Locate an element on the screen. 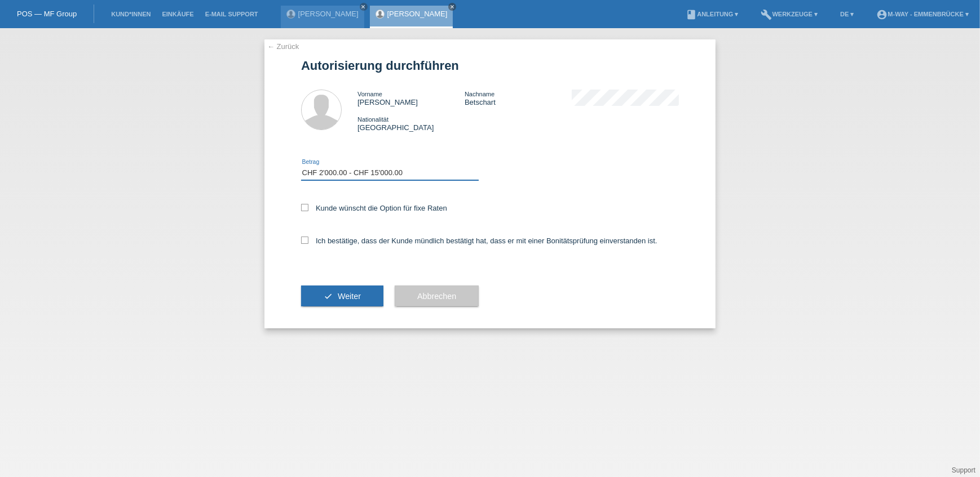 This screenshot has width=980, height=477. a: account_circlem-way - Emmenbrücke ▾ is located at coordinates (922, 14).